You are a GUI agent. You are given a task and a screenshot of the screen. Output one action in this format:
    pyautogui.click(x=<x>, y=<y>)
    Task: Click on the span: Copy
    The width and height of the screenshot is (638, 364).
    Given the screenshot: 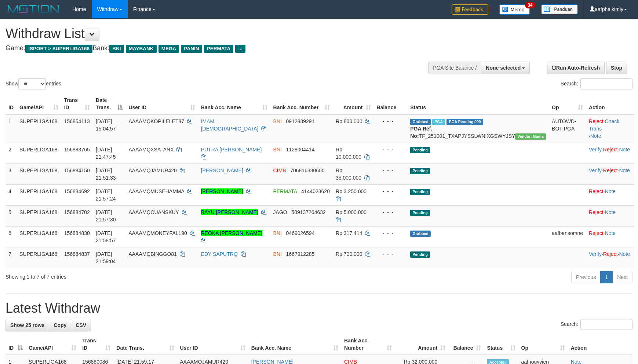 What is the action you would take?
    pyautogui.click(x=60, y=325)
    